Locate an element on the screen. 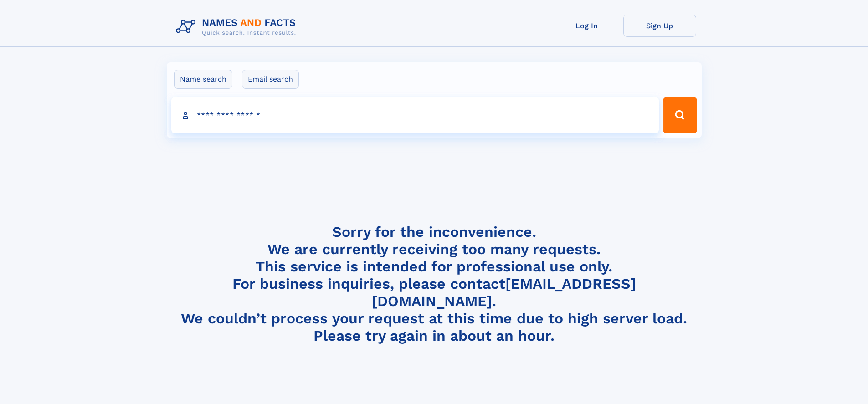 The width and height of the screenshot is (868, 404). a: Sign Up is located at coordinates (660, 25).